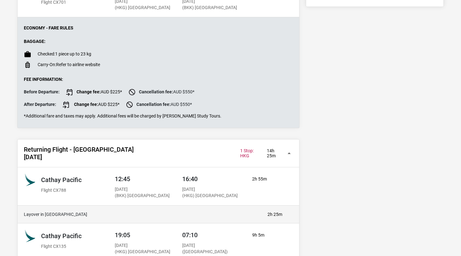 The height and width of the screenshot is (256, 461). What do you see at coordinates (46, 54) in the screenshot?
I see `span: Checked:` at bounding box center [46, 54].